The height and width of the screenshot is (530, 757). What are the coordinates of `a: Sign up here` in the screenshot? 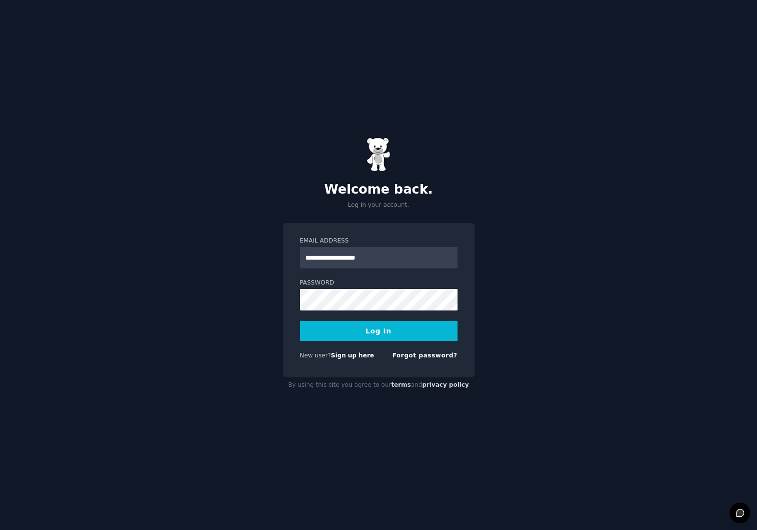 It's located at (352, 356).